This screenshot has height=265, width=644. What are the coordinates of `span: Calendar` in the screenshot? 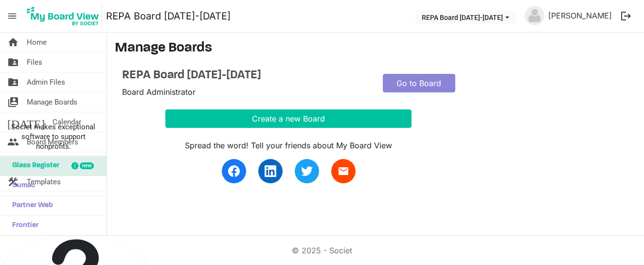 It's located at (67, 122).